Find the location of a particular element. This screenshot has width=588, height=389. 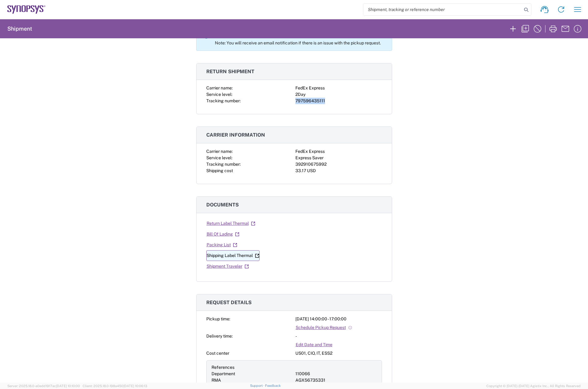

a: Bill Of Lading is located at coordinates (223, 234).